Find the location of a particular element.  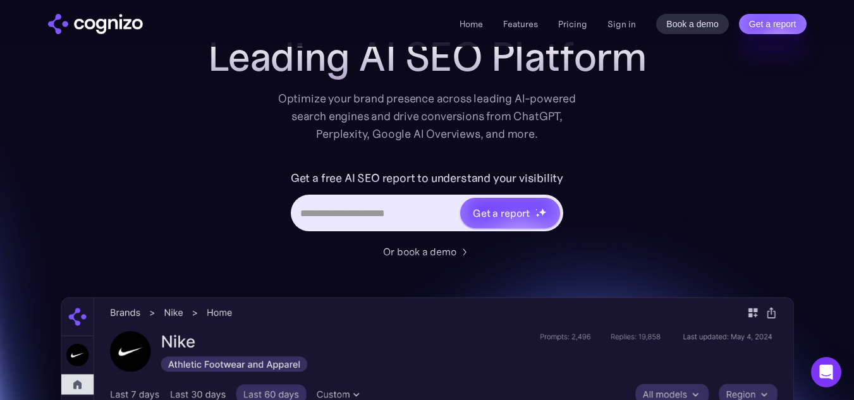

h1: Leading AI SEO Platform is located at coordinates (427, 57).